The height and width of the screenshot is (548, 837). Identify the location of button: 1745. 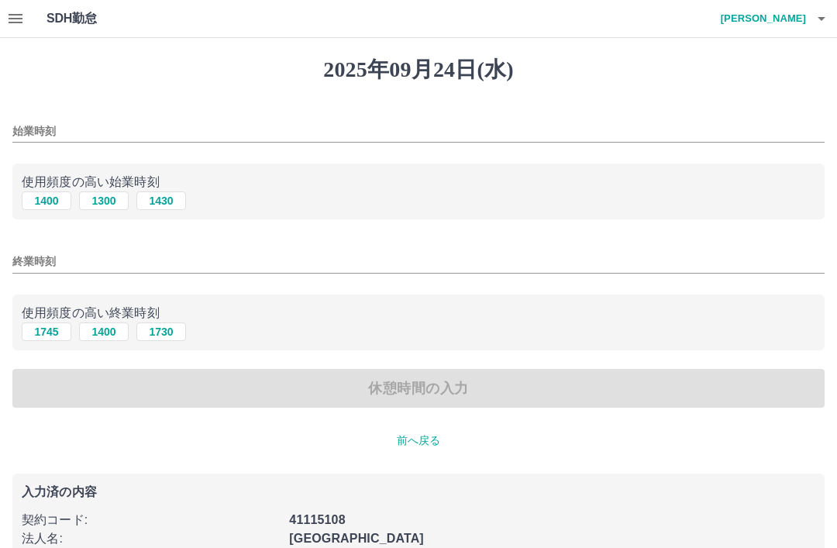
(47, 332).